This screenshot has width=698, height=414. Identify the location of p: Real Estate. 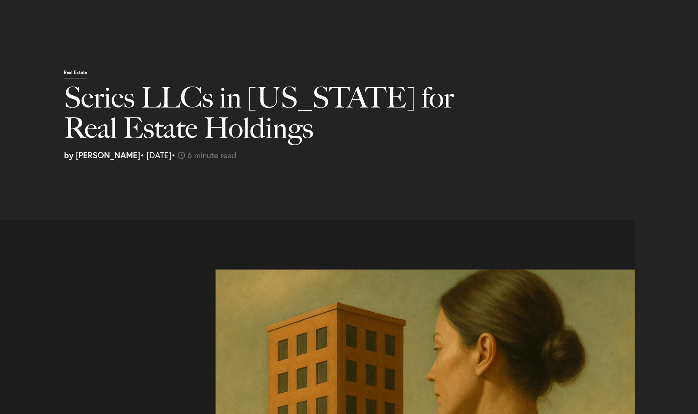
(75, 74).